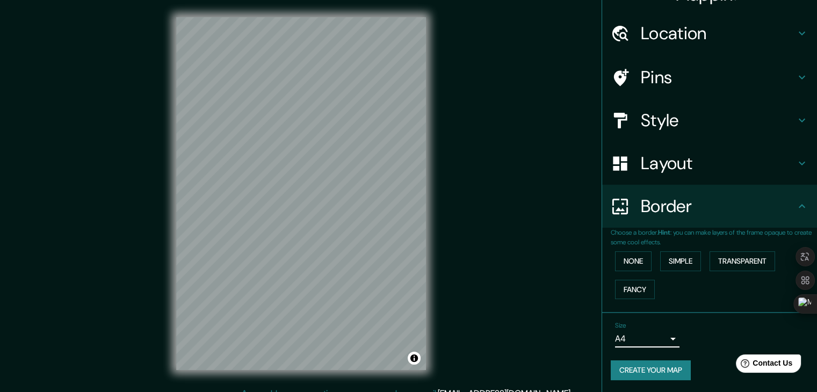  Describe the element at coordinates (710, 33) in the screenshot. I see `div: Location` at that location.